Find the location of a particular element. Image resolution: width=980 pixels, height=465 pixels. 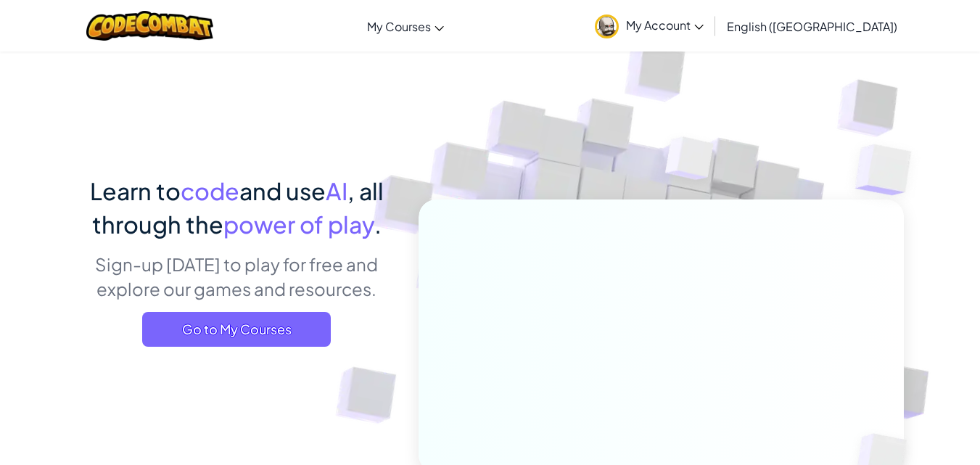

span: and use is located at coordinates (283, 191).